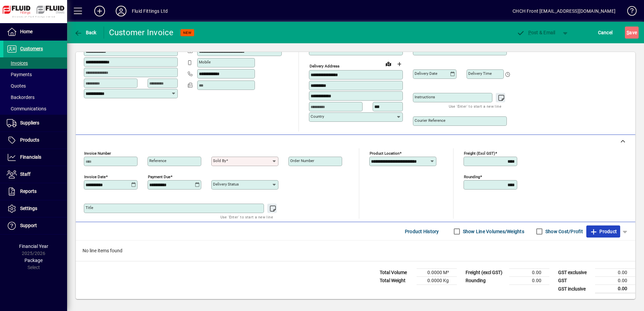 Image resolution: width=644 pixels, height=311 pixels. What do you see at coordinates (422, 232) in the screenshot?
I see `span: Product History` at bounding box center [422, 232].